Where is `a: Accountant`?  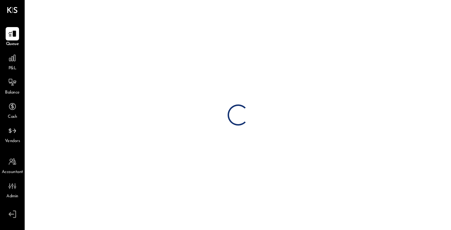
a: Accountant is located at coordinates (12, 166).